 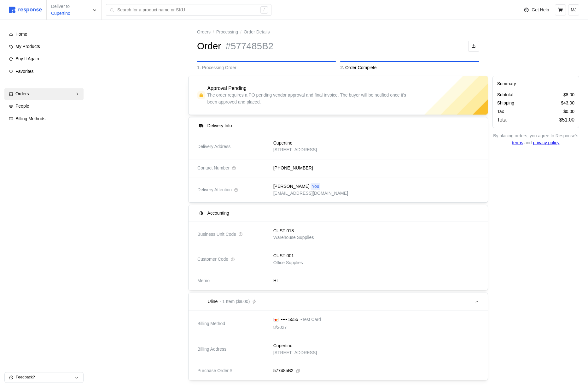 I want to click on span: Customer Code, so click(x=213, y=259).